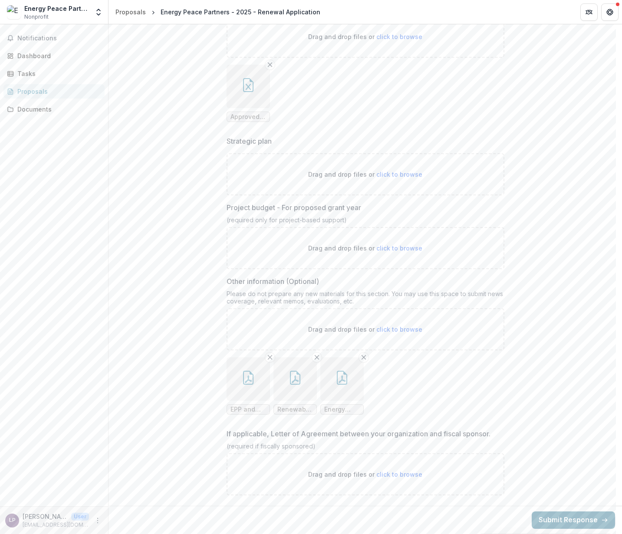 The width and height of the screenshot is (622, 534). Describe the element at coordinates (248, 386) in the screenshot. I see `div: Remove FileEPP and Emissions Reduction Memo 2025.pdf` at that location.